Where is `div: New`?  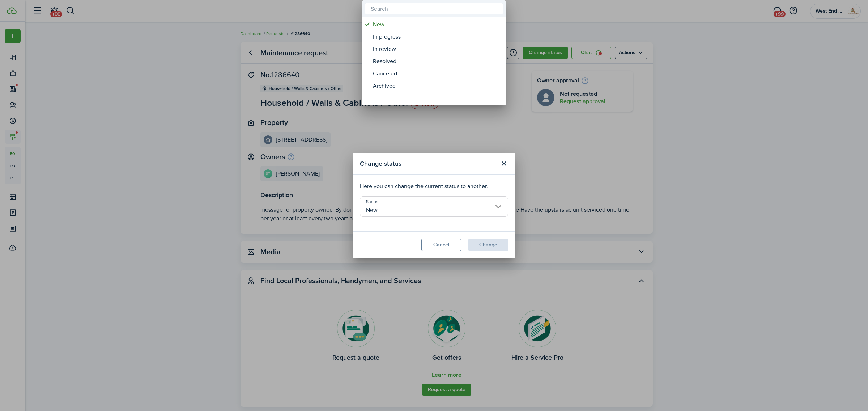
div: New is located at coordinates (437, 25).